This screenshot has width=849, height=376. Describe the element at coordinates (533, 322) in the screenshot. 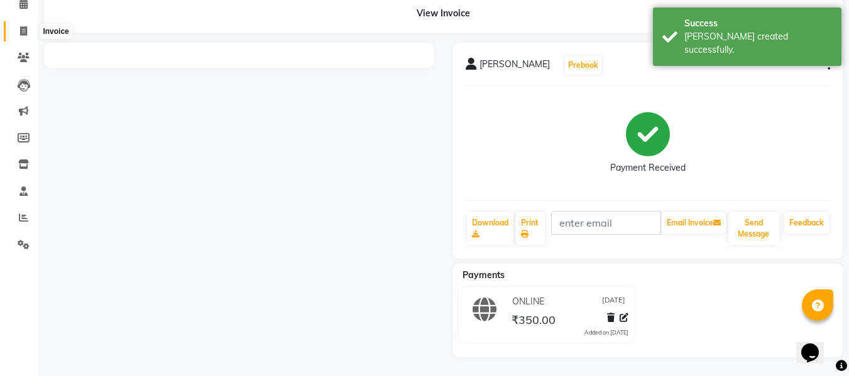

I see `span: ₹350.00` at that location.